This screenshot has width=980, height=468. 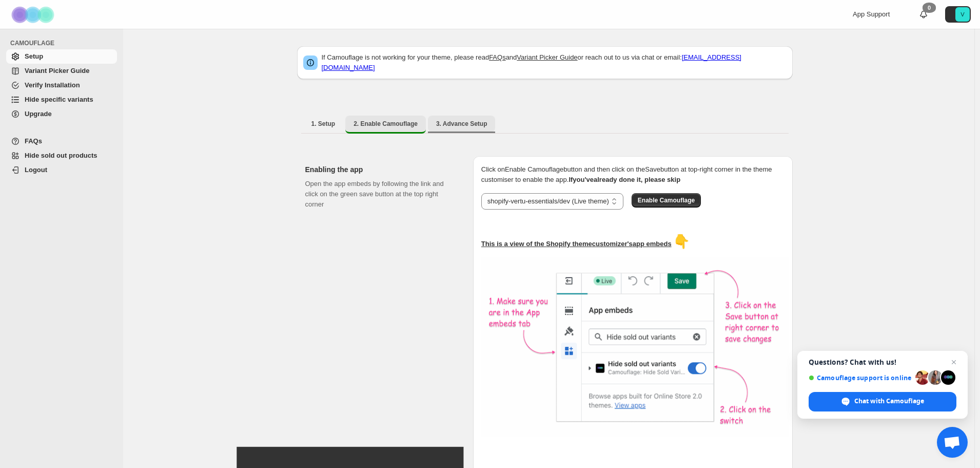 What do you see at coordinates (34, 56) in the screenshot?
I see `span: Setup` at bounding box center [34, 56].